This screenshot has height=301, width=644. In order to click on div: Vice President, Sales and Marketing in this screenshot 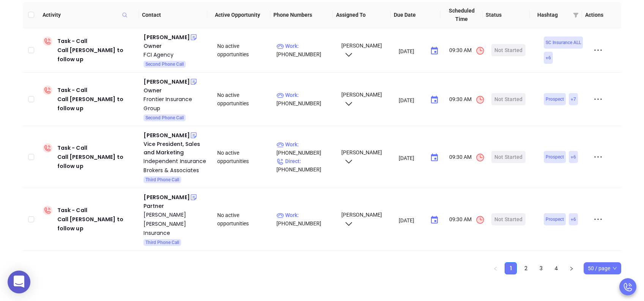, I will do `click(175, 148)`.